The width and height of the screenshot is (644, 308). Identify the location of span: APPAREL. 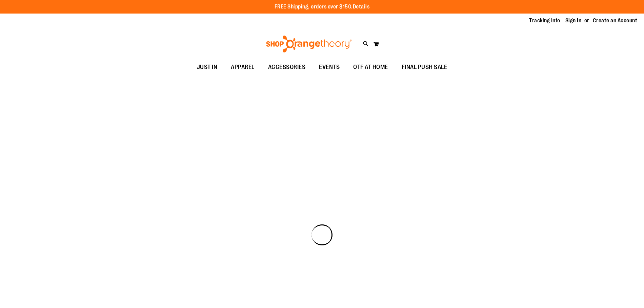
(243, 67).